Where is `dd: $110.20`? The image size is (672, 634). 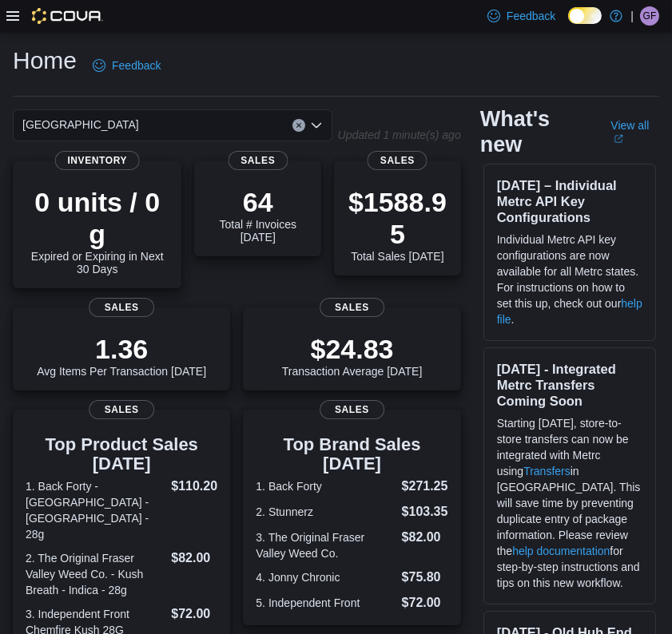
dd: $110.20 is located at coordinates (194, 487).